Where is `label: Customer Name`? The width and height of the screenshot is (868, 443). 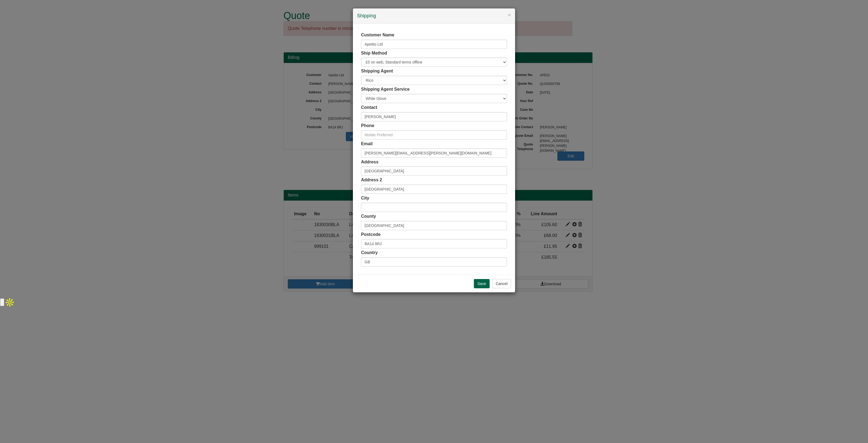 label: Customer Name is located at coordinates (378, 35).